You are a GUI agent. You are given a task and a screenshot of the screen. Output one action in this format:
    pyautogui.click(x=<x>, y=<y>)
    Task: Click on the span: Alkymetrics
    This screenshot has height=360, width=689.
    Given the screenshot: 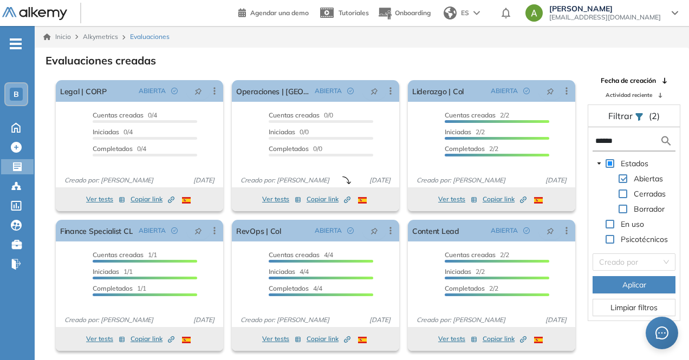 What is the action you would take?
    pyautogui.click(x=100, y=36)
    